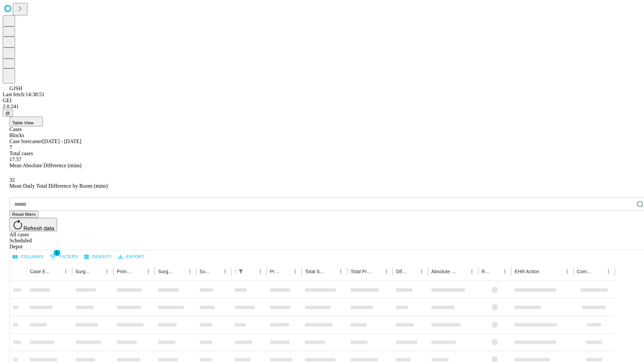  What do you see at coordinates (16, 88) in the screenshot?
I see `span: GJSH` at bounding box center [16, 88].